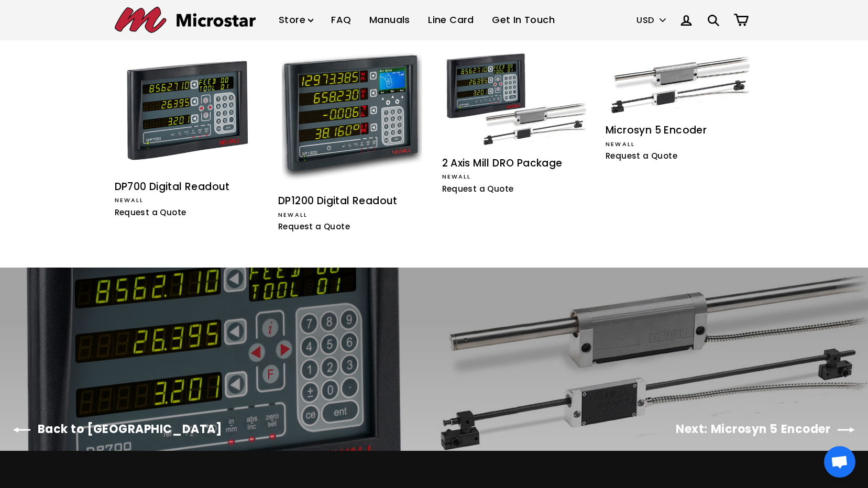 Image resolution: width=868 pixels, height=488 pixels. I want to click on a: Manuals, so click(390, 20).